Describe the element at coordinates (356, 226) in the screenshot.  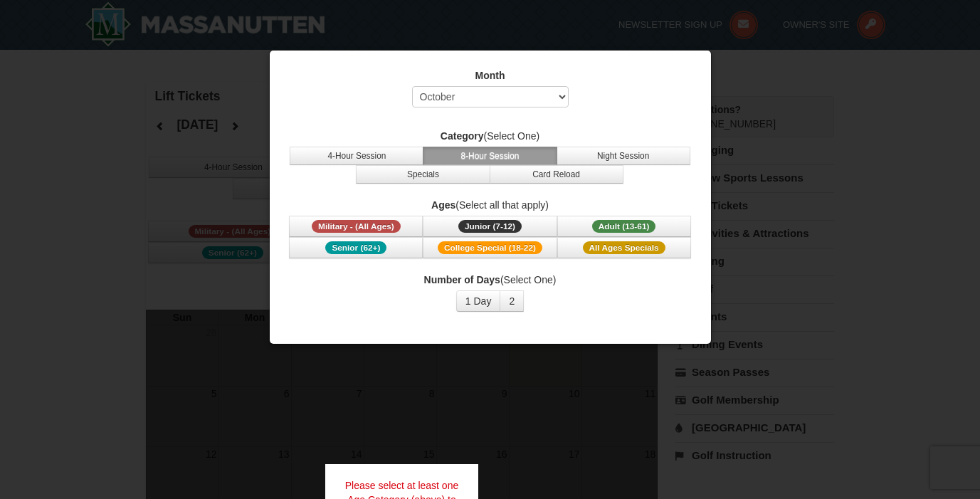
I see `button: Military - (All Ages)` at that location.